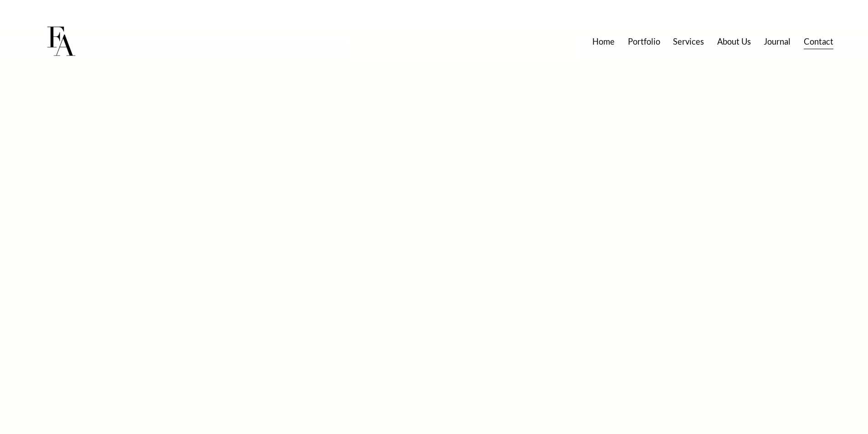  I want to click on a: Portfolio, so click(644, 41).